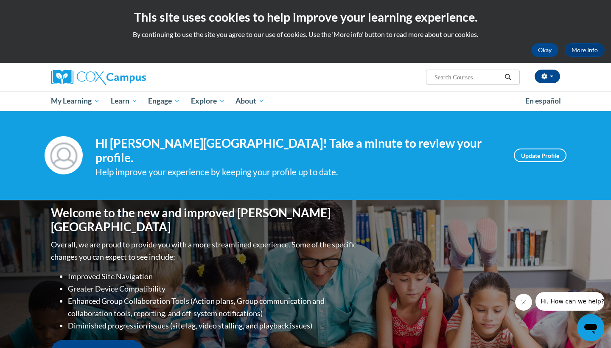  Describe the element at coordinates (540, 155) in the screenshot. I see `a: Update Profile` at that location.